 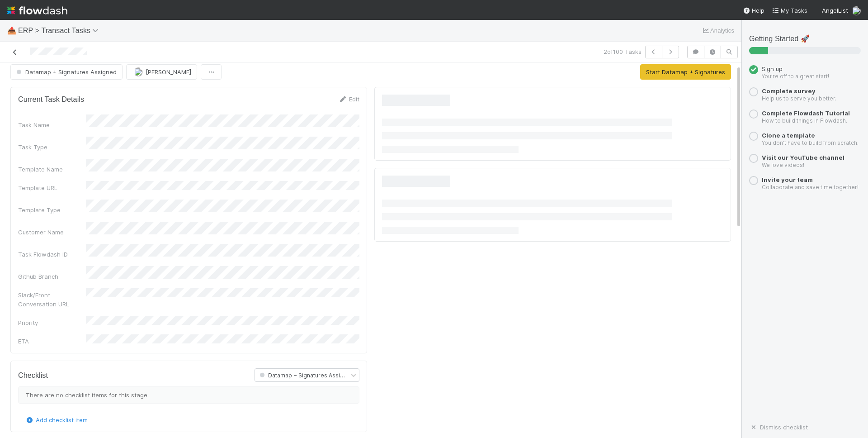 What do you see at coordinates (811, 187) in the screenshot?
I see `small: Collaborate and save time together!` at bounding box center [811, 187].